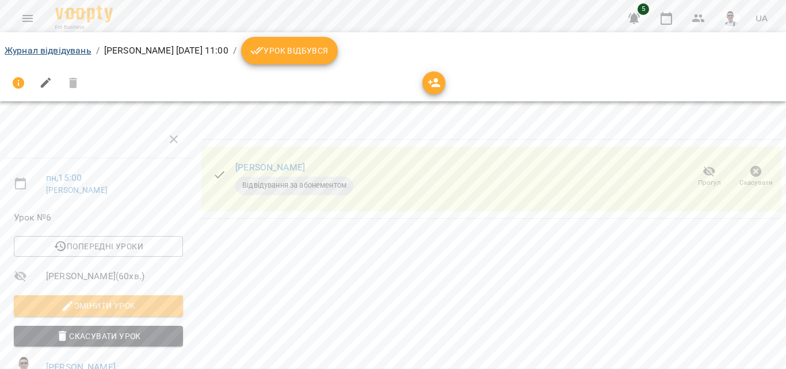 The height and width of the screenshot is (369, 786). I want to click on span: UA, so click(761, 18).